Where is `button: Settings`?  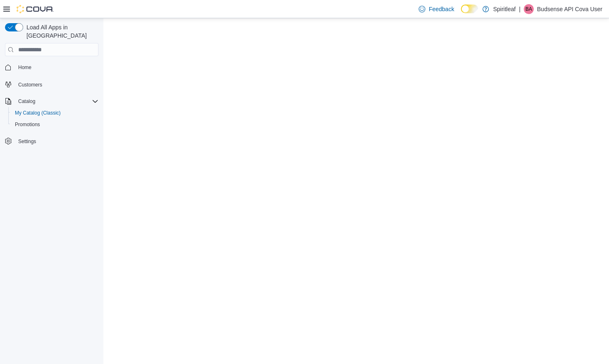 button: Settings is located at coordinates (52, 141).